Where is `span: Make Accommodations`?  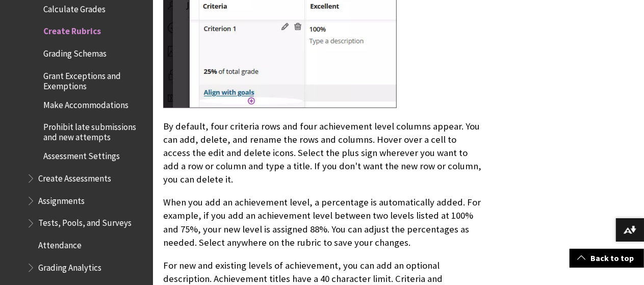 span: Make Accommodations is located at coordinates (85, 103).